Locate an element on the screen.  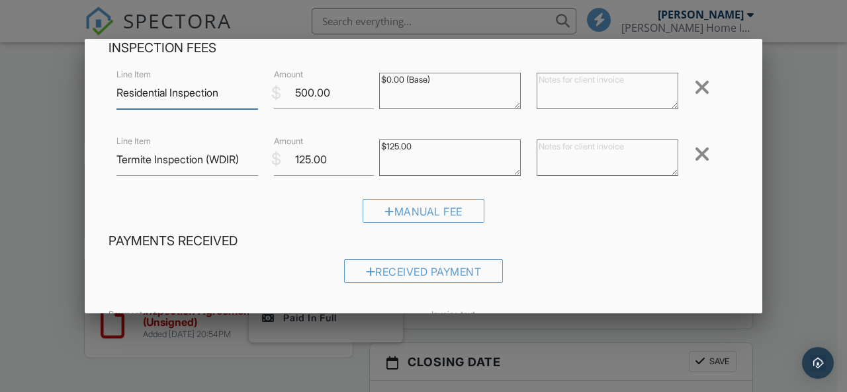
div: Open Intercom Messenger is located at coordinates (818, 363).